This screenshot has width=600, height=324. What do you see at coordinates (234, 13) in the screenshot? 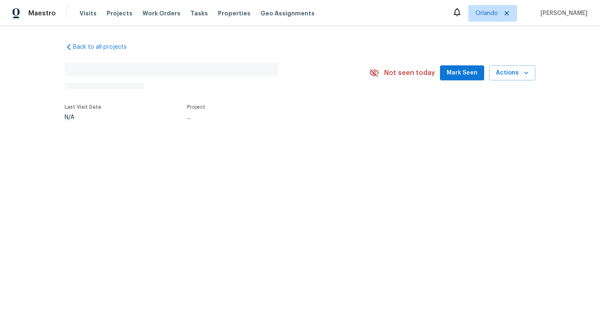
I see `span: Properties` at bounding box center [234, 13].